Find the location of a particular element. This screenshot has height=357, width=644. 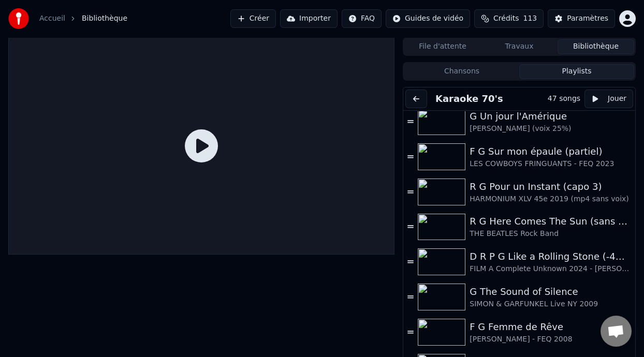

div: THE BEATLES Rock Band is located at coordinates (550, 234).